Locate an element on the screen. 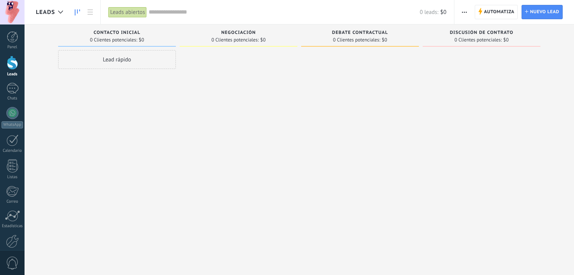  div: Discusión de contrato is located at coordinates (482, 33).